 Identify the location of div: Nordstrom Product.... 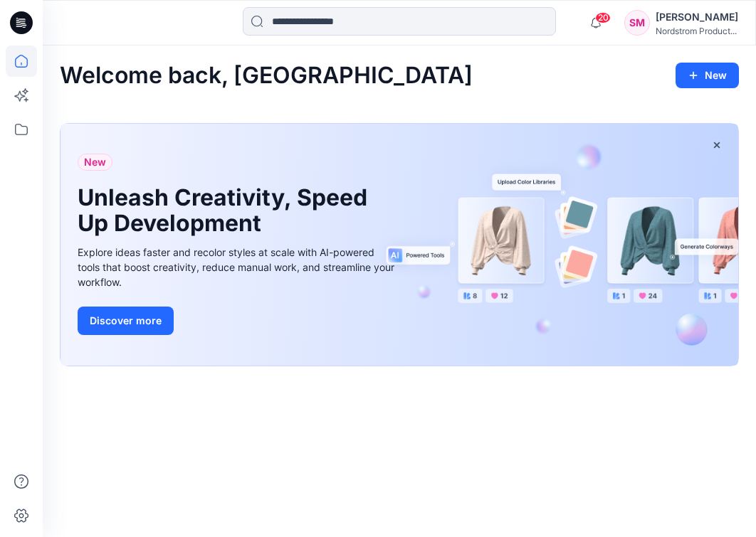
(696, 31).